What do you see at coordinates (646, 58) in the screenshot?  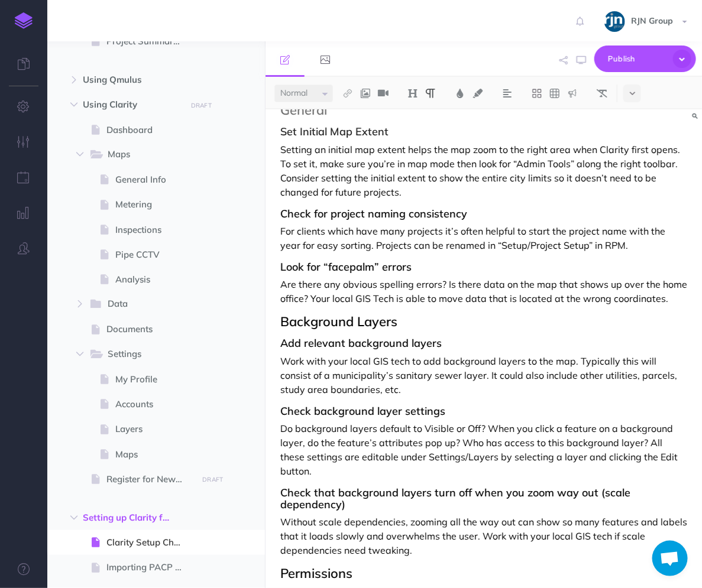 I see `button: Publish` at bounding box center [646, 58].